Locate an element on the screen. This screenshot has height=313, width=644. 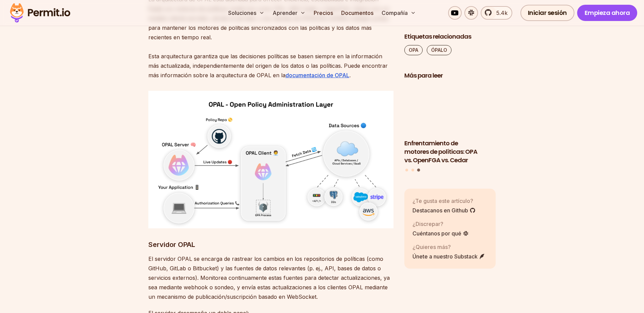
font: Esta arquitectura garantiza que las decisiones políticas se basen siempre en la información más a... is located at coordinates (268, 66).